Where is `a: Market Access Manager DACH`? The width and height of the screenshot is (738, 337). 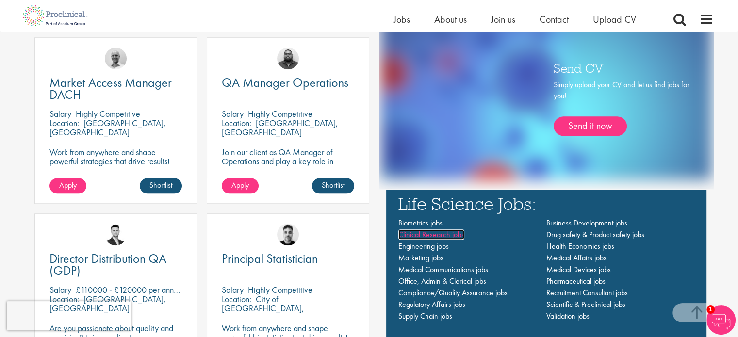 a: Market Access Manager DACH is located at coordinates (116, 89).